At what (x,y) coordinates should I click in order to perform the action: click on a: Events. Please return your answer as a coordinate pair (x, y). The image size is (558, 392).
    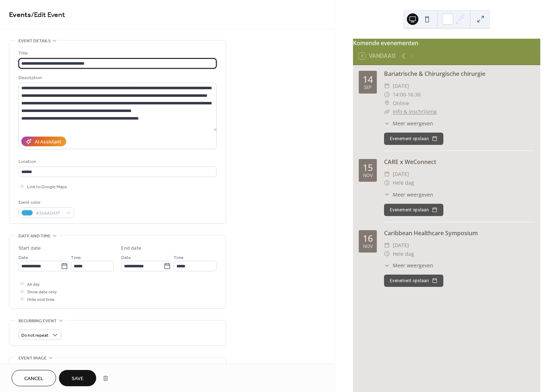
    Looking at the image, I should click on (20, 15).